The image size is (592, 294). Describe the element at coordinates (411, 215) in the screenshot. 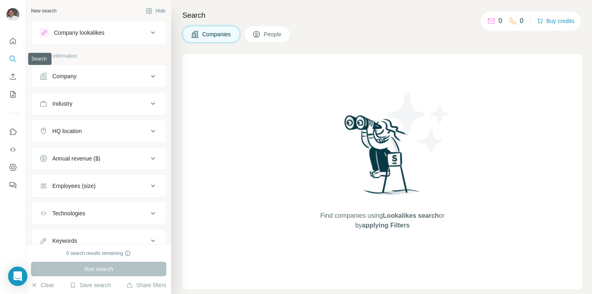

I see `span: Lookalikes search` at that location.